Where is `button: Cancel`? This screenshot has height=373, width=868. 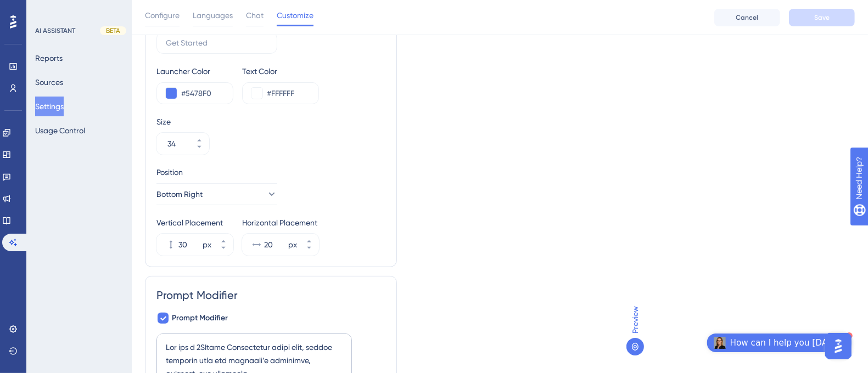 button: Cancel is located at coordinates (748, 17).